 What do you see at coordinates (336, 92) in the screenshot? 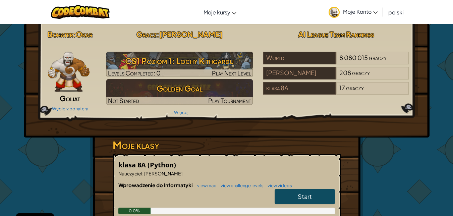
I see `a: klasa 8A17graczy` at bounding box center [336, 92].